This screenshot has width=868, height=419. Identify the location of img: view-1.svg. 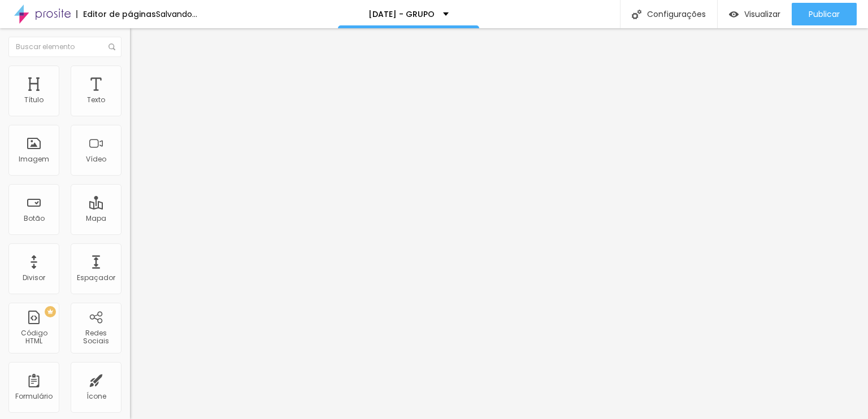
(733, 14).